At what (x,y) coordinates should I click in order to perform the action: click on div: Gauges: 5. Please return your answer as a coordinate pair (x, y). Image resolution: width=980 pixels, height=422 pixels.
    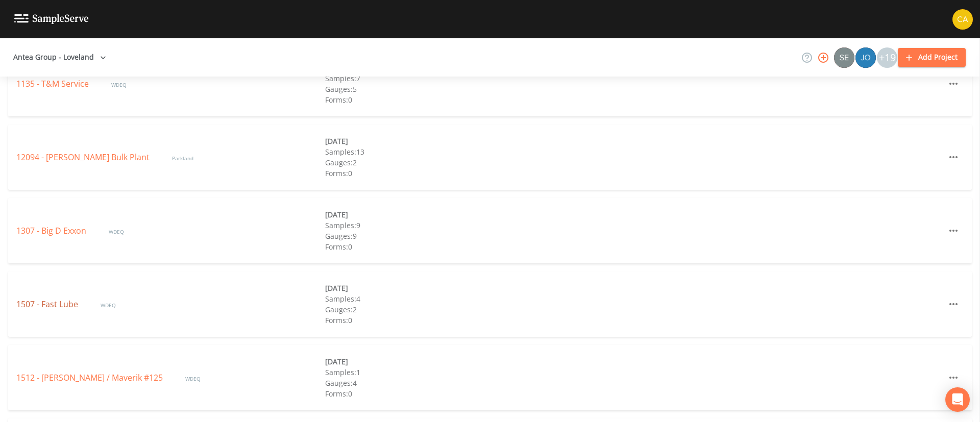
    Looking at the image, I should click on (479, 89).